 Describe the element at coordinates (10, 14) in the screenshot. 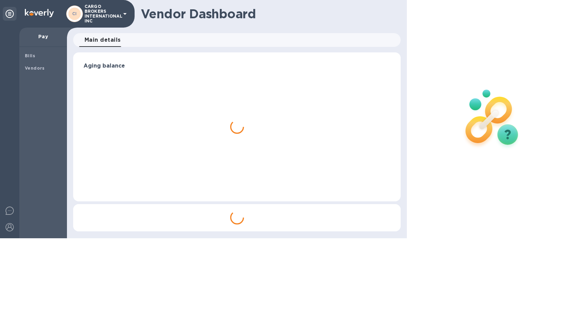

I see `div: Unpin categories` at that location.